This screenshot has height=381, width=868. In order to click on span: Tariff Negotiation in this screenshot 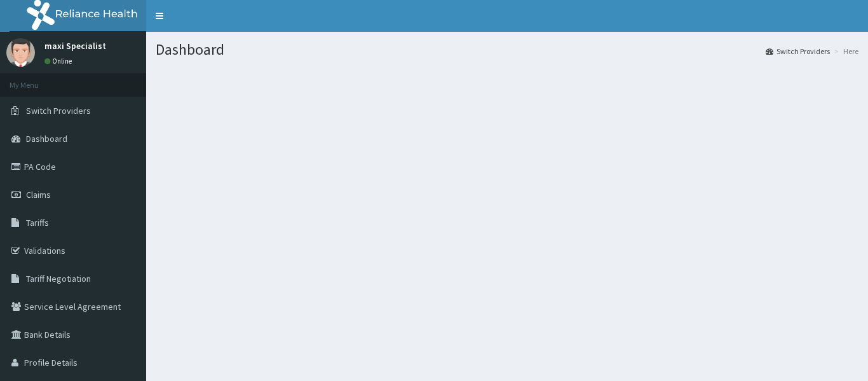, I will do `click(59, 278)`.